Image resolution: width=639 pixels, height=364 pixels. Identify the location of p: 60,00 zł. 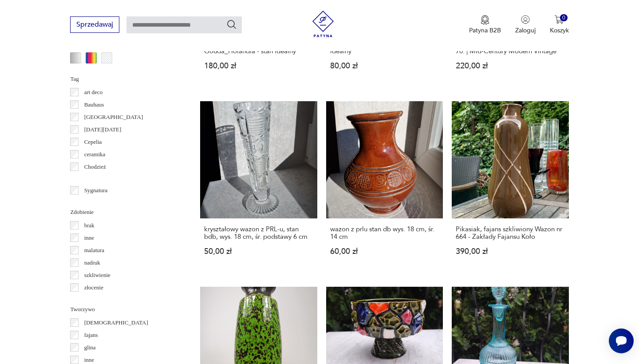
(384, 251).